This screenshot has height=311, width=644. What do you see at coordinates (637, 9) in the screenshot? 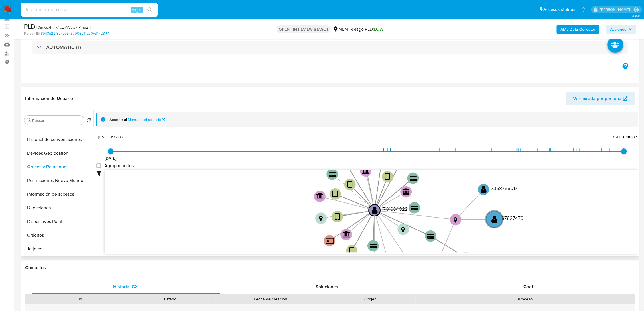
I see `a: Salir` at bounding box center [637, 9].